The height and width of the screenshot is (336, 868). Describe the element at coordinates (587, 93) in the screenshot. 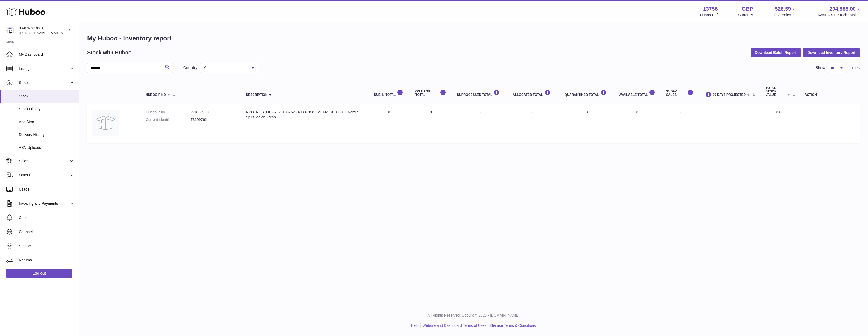

I see `div: QUARANTINED Total` at that location.